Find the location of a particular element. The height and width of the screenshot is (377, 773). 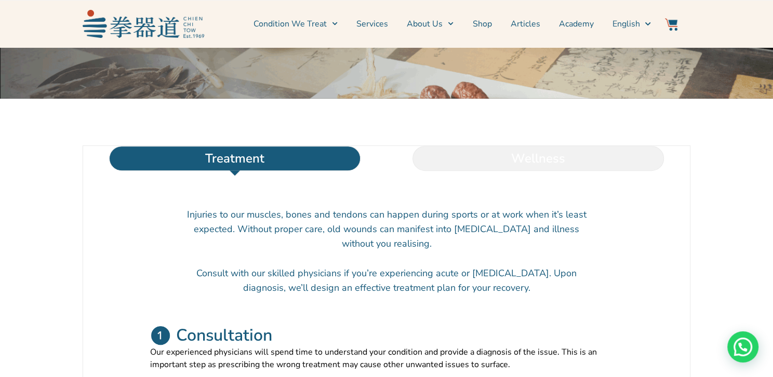

a: Shop is located at coordinates (481, 24).